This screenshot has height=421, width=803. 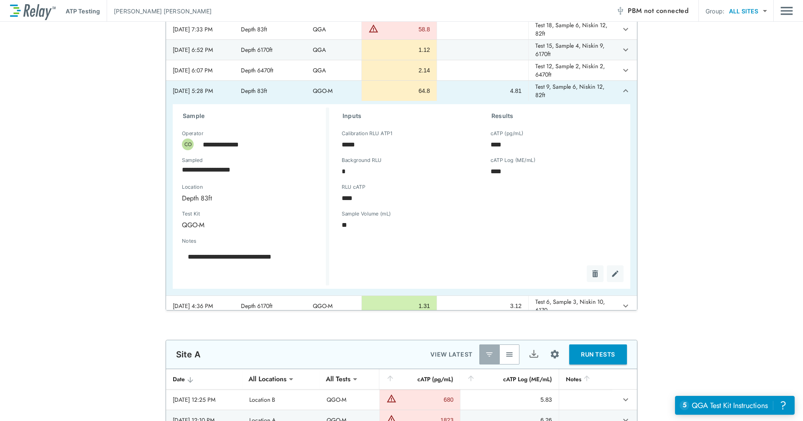 What do you see at coordinates (83, 11) in the screenshot?
I see `p: ATP Testing` at bounding box center [83, 11].